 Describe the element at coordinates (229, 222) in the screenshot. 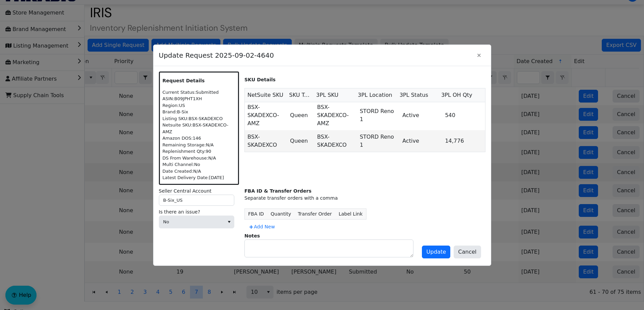

I see `button: select` at that location.